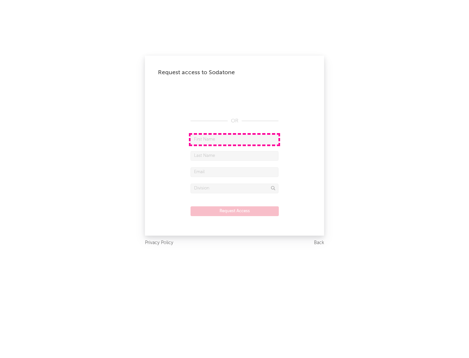 Image resolution: width=469 pixels, height=358 pixels. I want to click on a: Privacy Policy, so click(159, 243).